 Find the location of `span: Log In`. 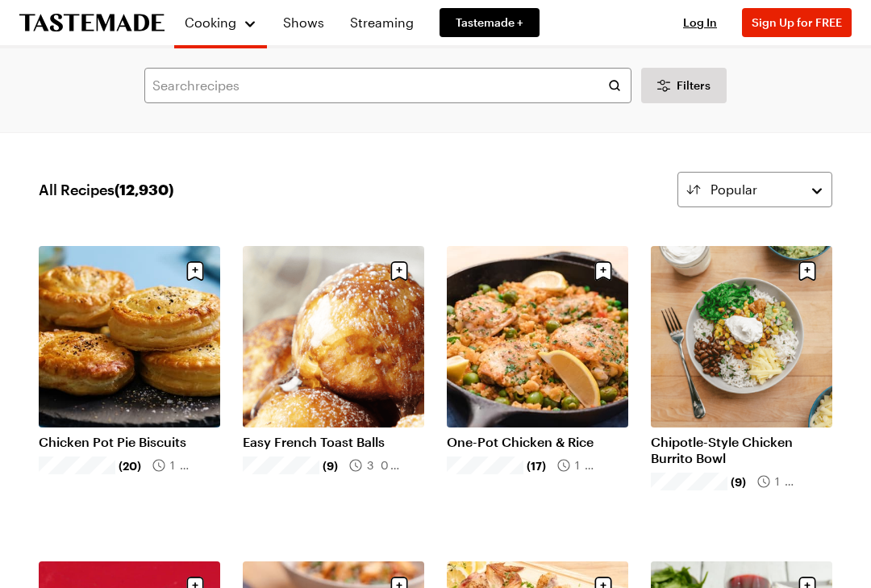

span: Log In is located at coordinates (700, 22).